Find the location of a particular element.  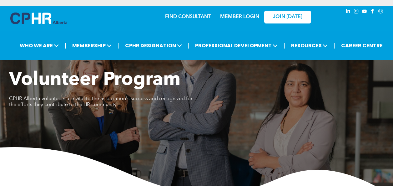

a: CAREER CENTRE is located at coordinates (361, 45).